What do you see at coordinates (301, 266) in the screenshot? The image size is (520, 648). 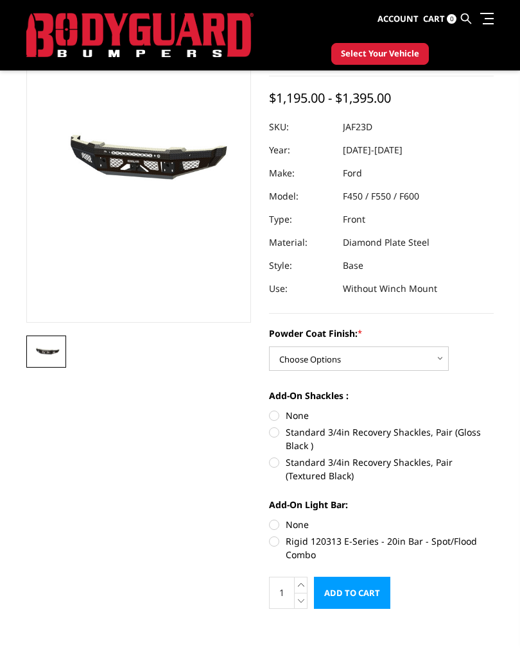 I see `dt: Style:` at bounding box center [301, 266].